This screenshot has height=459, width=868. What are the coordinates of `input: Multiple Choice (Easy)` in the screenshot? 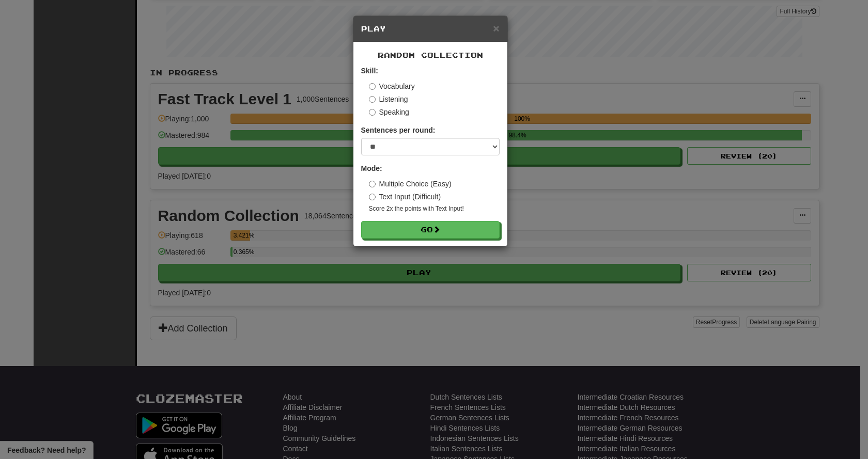 It's located at (372, 184).